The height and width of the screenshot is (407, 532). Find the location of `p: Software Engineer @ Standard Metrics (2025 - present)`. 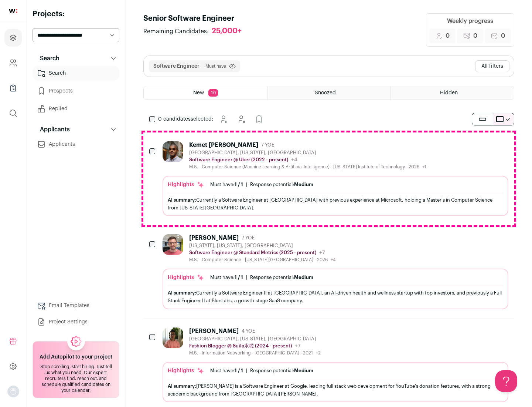

p: Software Engineer @ Standard Metrics (2025 - present) is located at coordinates (253, 253).